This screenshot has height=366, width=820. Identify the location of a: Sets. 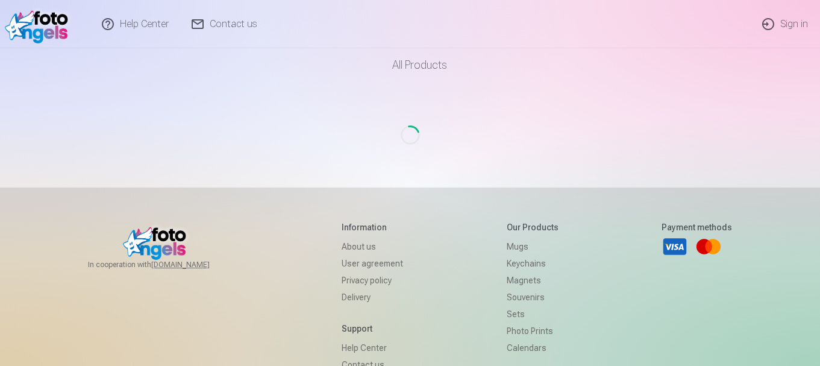
(532, 314).